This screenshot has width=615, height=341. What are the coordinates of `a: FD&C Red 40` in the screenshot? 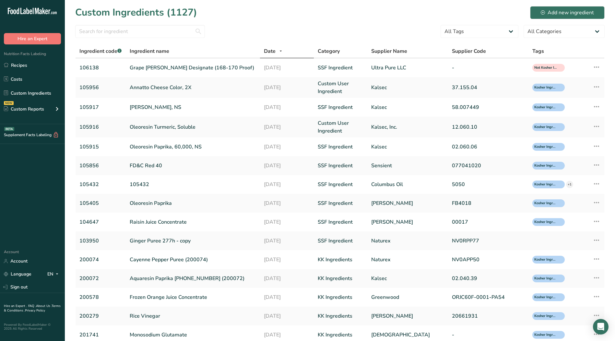 It's located at (193, 166).